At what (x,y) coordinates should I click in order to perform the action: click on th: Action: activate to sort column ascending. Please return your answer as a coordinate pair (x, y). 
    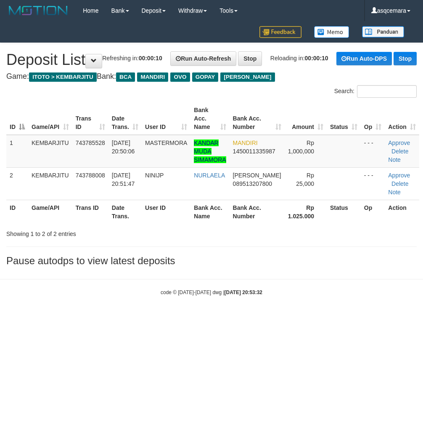
    Looking at the image, I should click on (402, 118).